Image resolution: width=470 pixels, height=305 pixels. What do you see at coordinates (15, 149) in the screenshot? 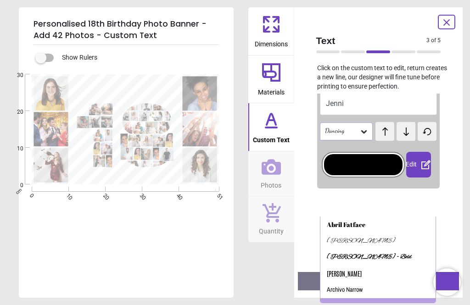
I see `span: 10` at bounding box center [15, 149].